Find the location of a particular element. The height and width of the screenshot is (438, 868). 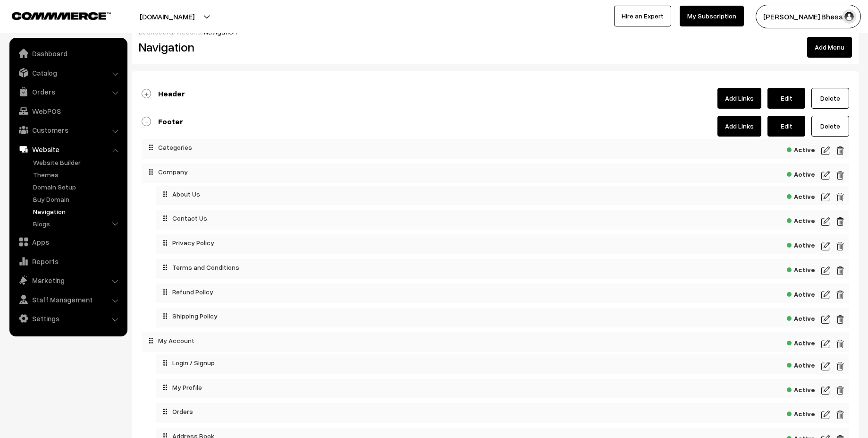

a: Buy Domain is located at coordinates (77, 199).